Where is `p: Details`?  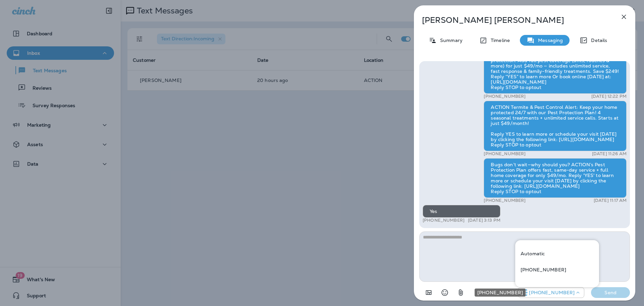
p: Details is located at coordinates (597, 40).